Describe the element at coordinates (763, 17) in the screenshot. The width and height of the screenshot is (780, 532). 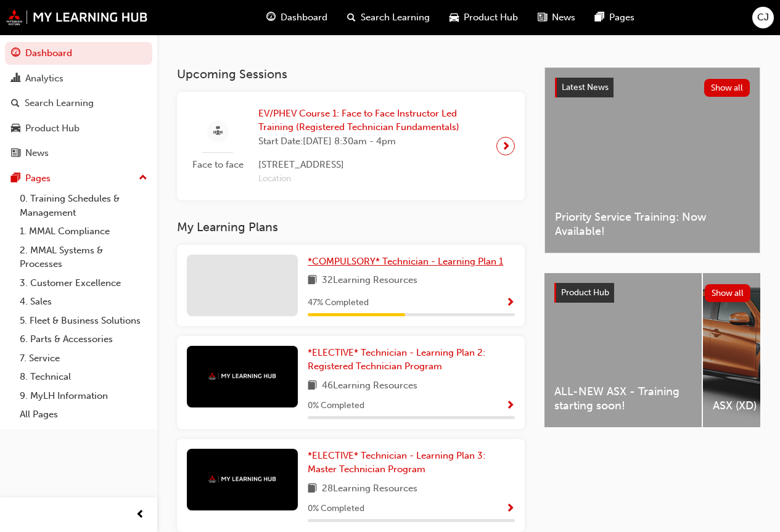
I see `button: CJ` at that location.